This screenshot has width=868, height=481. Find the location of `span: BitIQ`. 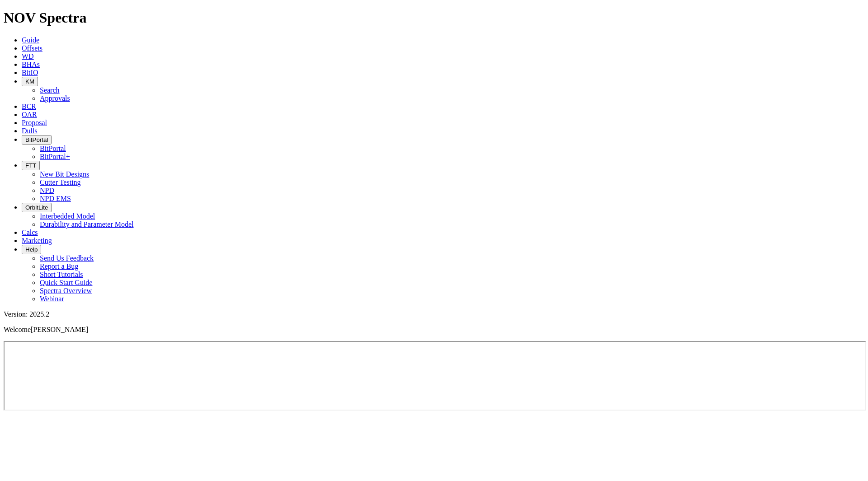

span: BitIQ is located at coordinates (30, 72).